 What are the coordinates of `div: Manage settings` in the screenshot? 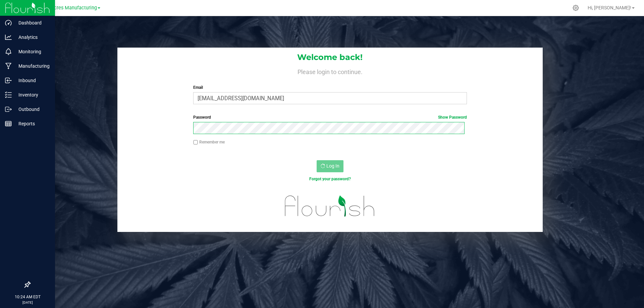 It's located at (575, 8).